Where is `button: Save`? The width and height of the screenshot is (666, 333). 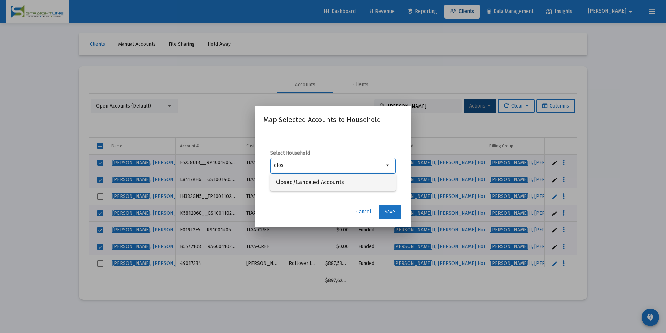
button: Save is located at coordinates (390, 212).